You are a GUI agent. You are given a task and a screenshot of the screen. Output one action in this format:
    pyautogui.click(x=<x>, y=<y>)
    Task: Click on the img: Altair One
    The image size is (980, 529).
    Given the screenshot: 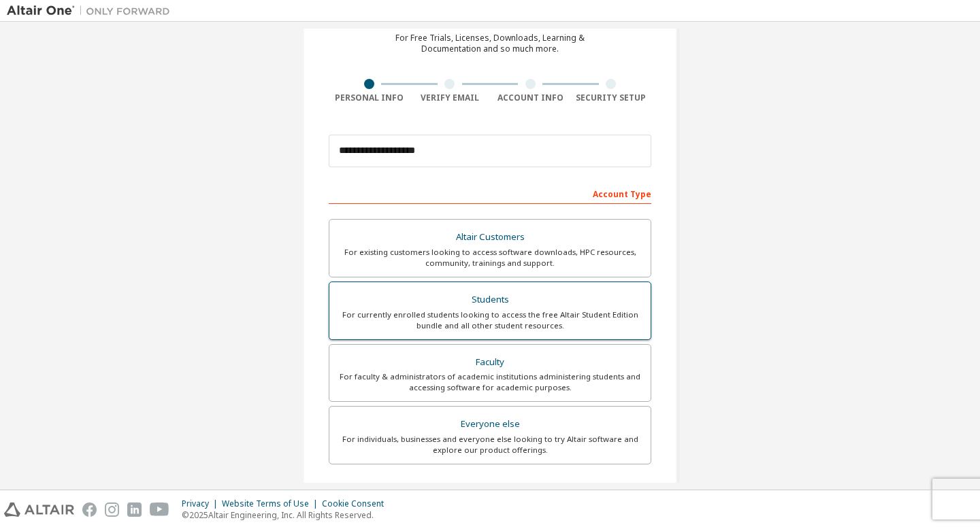 What is the action you would take?
    pyautogui.click(x=92, y=11)
    